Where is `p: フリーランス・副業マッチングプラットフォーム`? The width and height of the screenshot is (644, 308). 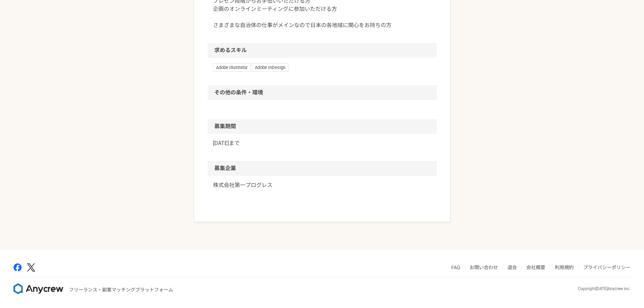 p: フリーランス・副業マッチングプラットフォーム is located at coordinates (121, 290).